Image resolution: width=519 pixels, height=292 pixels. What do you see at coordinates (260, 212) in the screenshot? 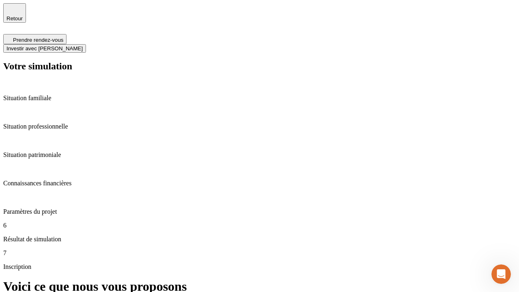
I see `p: Paramètres du projet` at bounding box center [260, 212].